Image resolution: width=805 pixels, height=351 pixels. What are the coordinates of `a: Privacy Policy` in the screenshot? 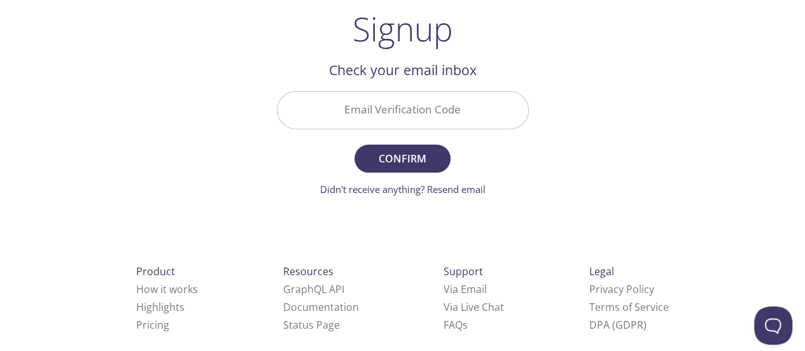 It's located at (622, 289).